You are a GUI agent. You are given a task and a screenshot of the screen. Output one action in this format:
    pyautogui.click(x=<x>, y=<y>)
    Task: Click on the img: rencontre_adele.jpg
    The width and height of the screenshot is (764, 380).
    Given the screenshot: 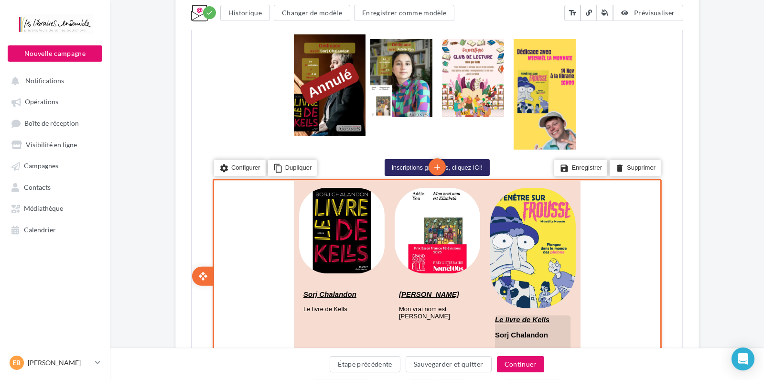 What is the action you would take?
    pyautogui.click(x=209, y=106)
    